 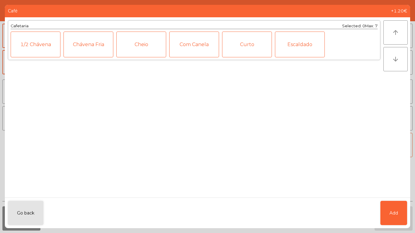 What do you see at coordinates (395, 59) in the screenshot?
I see `button: arrow_downward` at bounding box center [395, 59].